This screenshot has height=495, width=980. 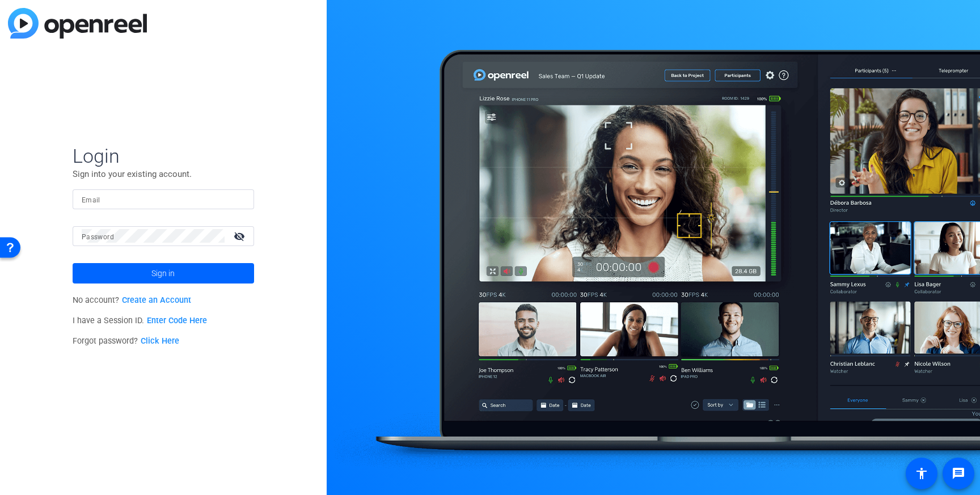 I want to click on mat-label: Password, so click(x=98, y=237).